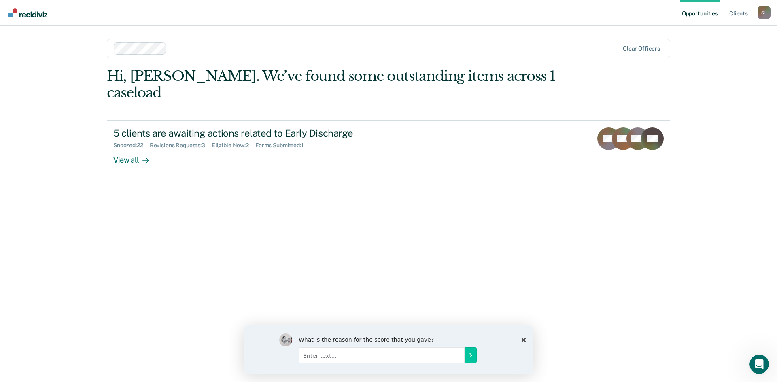 This screenshot has height=382, width=777. I want to click on div: S L, so click(764, 13).